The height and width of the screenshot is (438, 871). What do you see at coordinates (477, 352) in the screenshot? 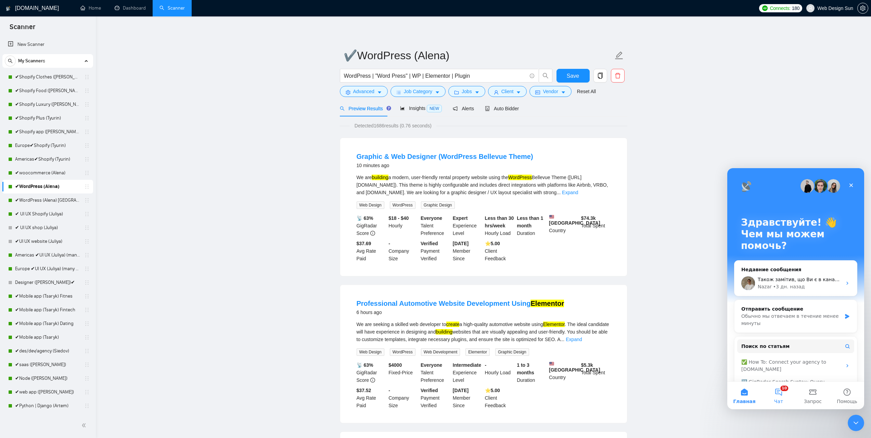
I see `span: Elementor` at bounding box center [477, 352].